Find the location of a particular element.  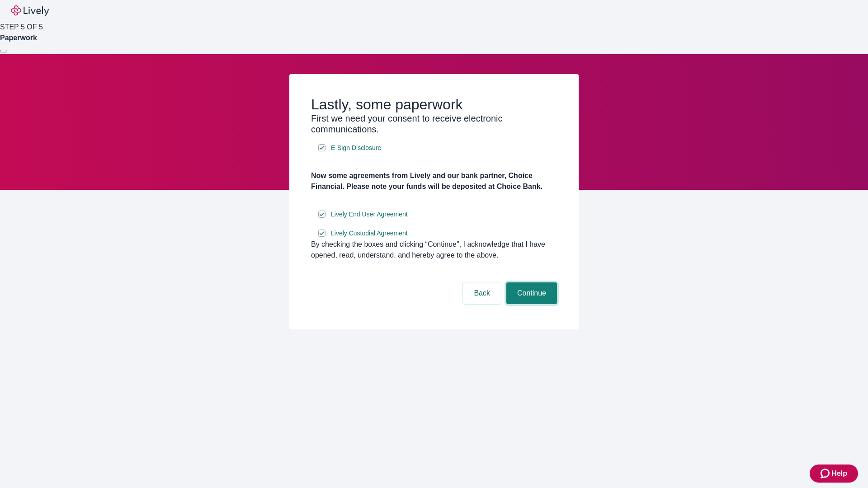

span: Help is located at coordinates (839, 473).